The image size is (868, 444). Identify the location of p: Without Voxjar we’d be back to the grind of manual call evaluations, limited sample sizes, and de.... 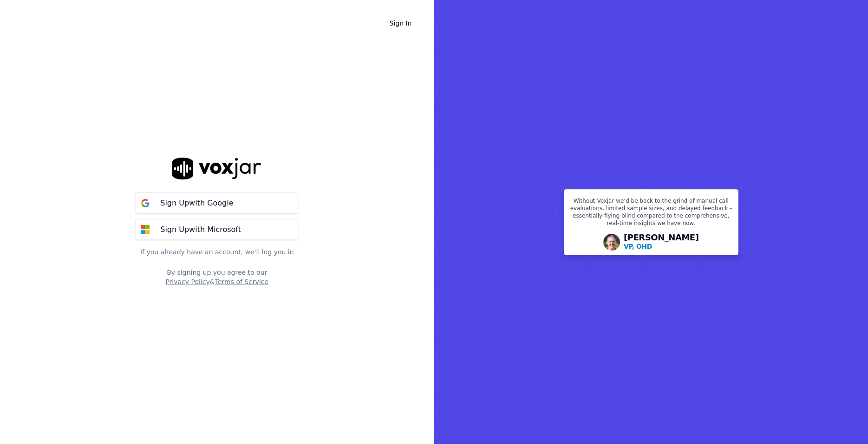
(651, 214).